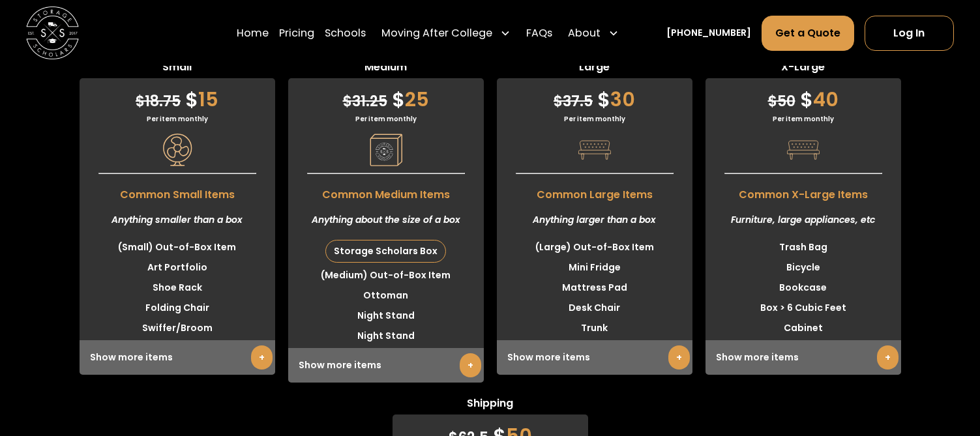  Describe the element at coordinates (177, 288) in the screenshot. I see `li: Shoe Rack` at that location.